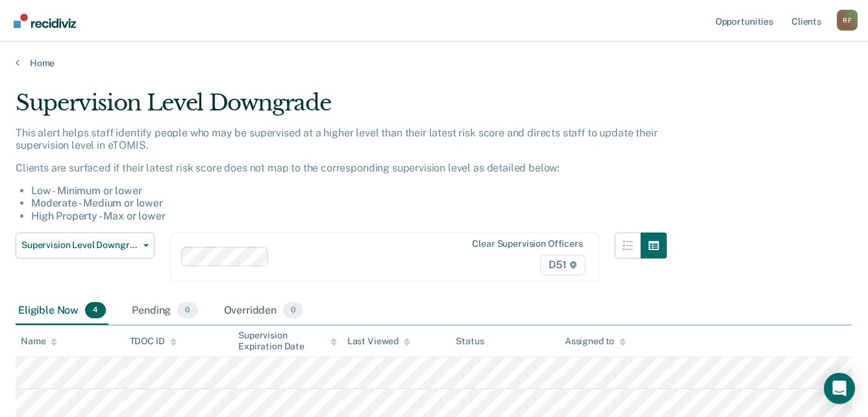 This screenshot has height=417, width=868. I want to click on div: Name, so click(39, 341).